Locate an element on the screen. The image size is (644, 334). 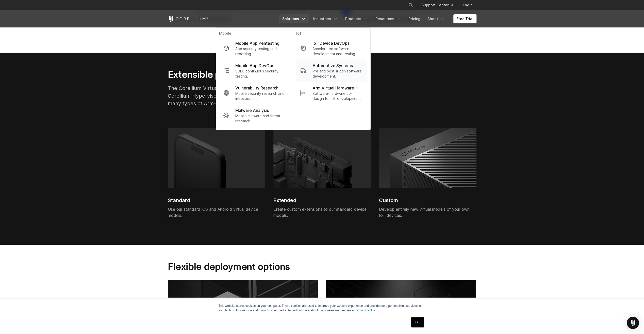
a: Privacy Policy. is located at coordinates (366, 310).